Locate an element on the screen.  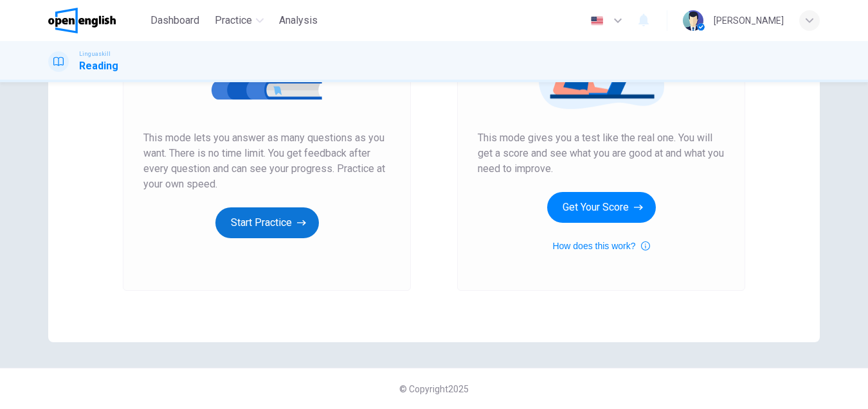
span: Linguaskill is located at coordinates (95, 54).